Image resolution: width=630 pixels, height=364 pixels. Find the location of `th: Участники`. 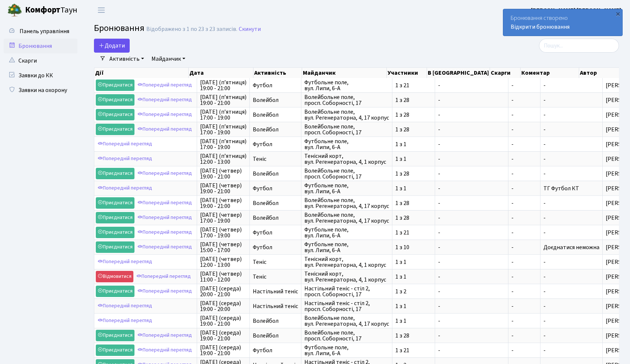

th: Участники is located at coordinates (407, 73).